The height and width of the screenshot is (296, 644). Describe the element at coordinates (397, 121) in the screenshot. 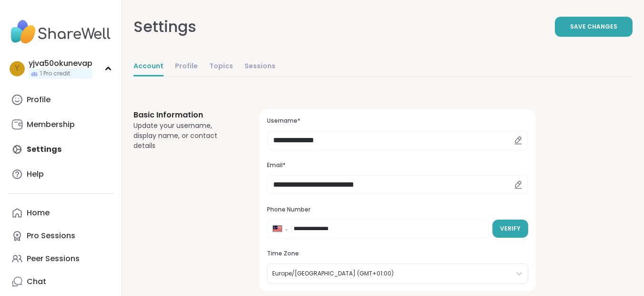

I see `h3: Username*` at that location.